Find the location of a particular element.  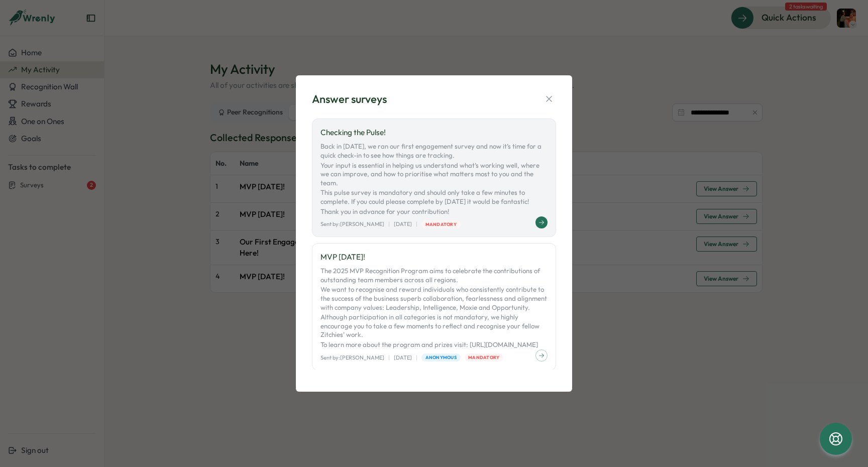

p: The 2025 MVP Recognition Program aims to celebrate the contributions of outstanding team members ... is located at coordinates (434, 308).